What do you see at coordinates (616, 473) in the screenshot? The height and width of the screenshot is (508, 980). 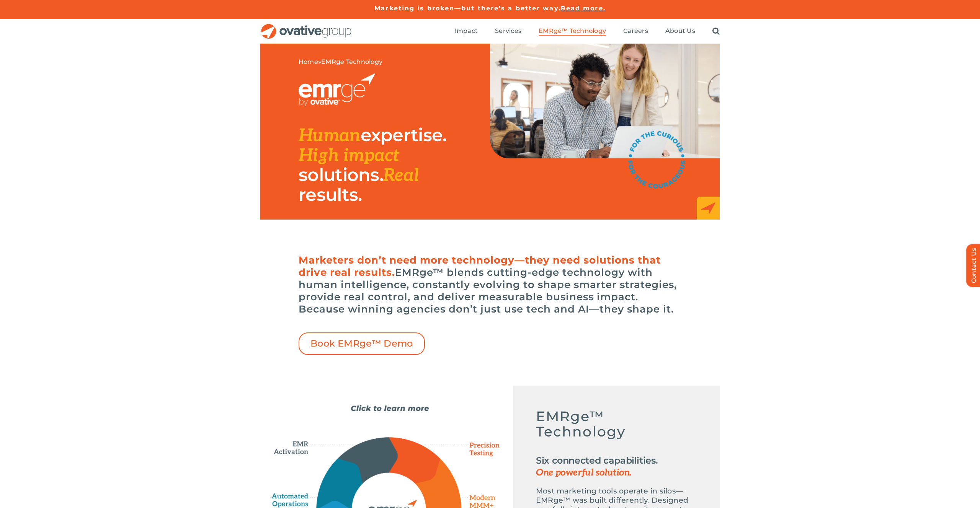 I see `span: One powerful solution.` at bounding box center [616, 473].